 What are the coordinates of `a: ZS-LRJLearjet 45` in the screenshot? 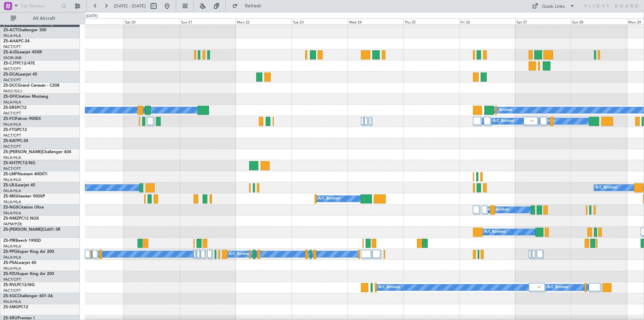 It's located at (19, 185).